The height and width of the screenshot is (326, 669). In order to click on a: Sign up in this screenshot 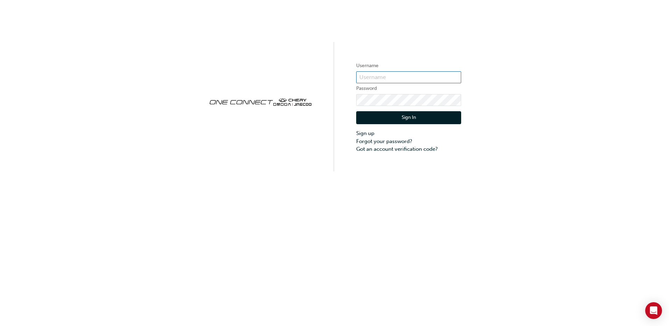, I will do `click(409, 133)`.